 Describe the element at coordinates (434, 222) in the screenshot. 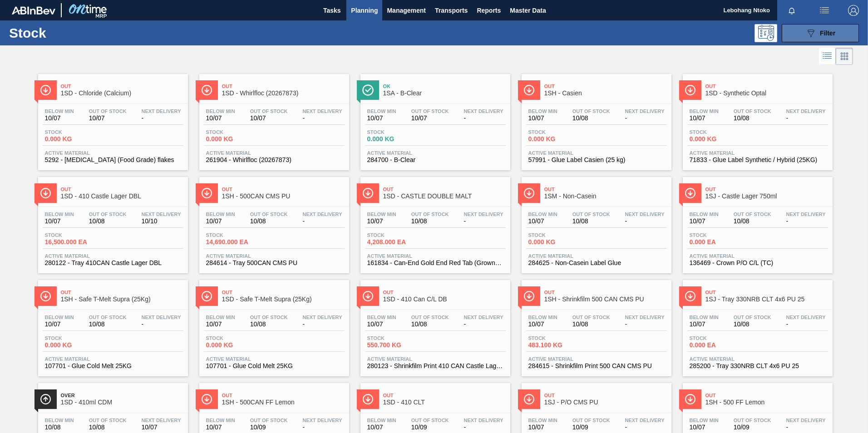

I see `a: ÍconeOut1SD - CASTLE DOUBLE MALTBelow Min10/07Out Of Stock10/08Next Delivery-Stock4,208.000 EAAct...` at that location.